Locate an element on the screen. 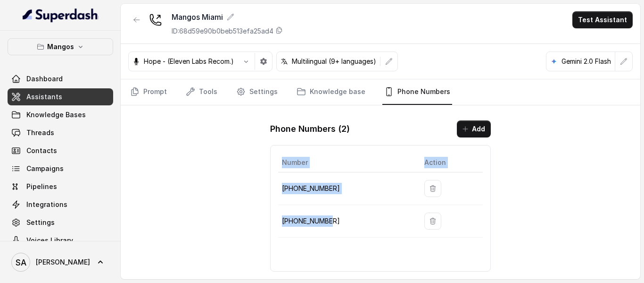  img: light.svg is located at coordinates (61, 15).